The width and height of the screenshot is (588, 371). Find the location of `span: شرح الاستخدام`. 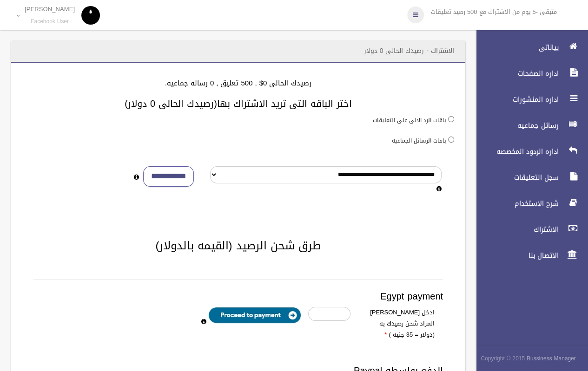

span: شرح الاستخدام is located at coordinates (515, 203).